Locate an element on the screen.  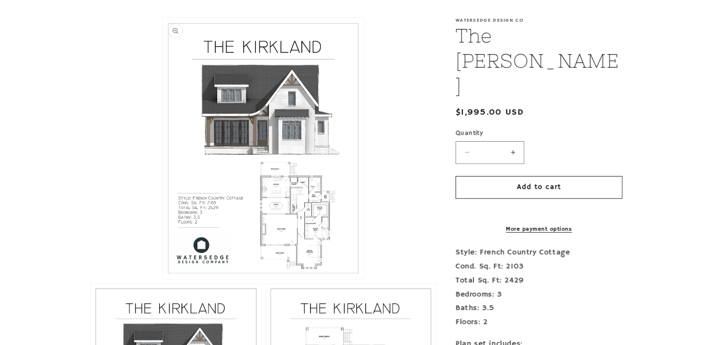
p: Watersedge Design Co is located at coordinates (539, 20).